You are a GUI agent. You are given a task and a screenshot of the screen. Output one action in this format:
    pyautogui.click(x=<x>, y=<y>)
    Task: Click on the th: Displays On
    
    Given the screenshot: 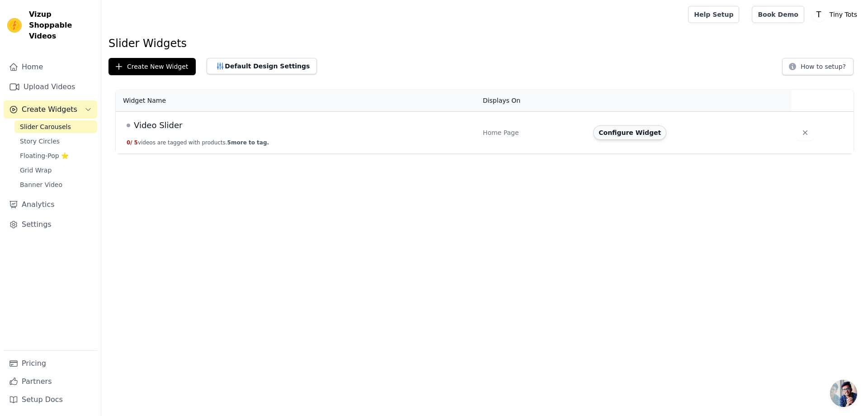 What is the action you would take?
    pyautogui.click(x=533, y=101)
    